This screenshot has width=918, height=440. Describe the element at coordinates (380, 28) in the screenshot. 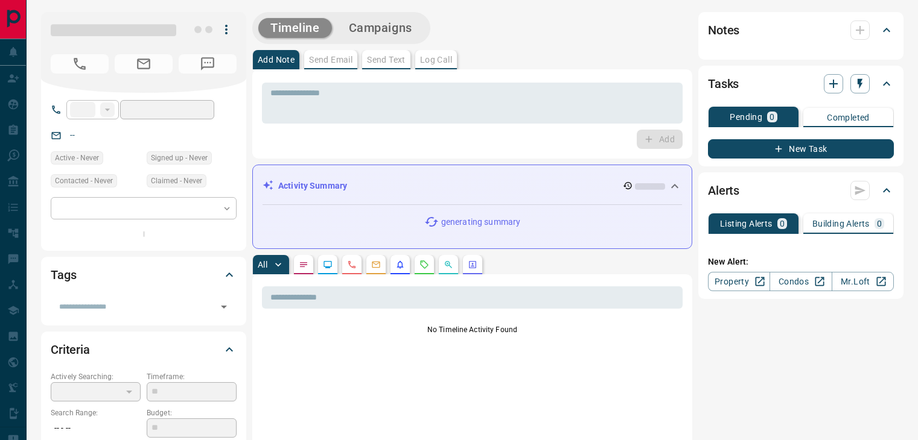

I see `button: Campaigns` at that location.